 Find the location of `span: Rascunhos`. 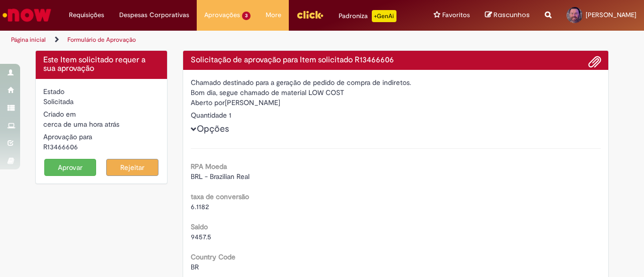

span: Rascunhos is located at coordinates (511, 14).